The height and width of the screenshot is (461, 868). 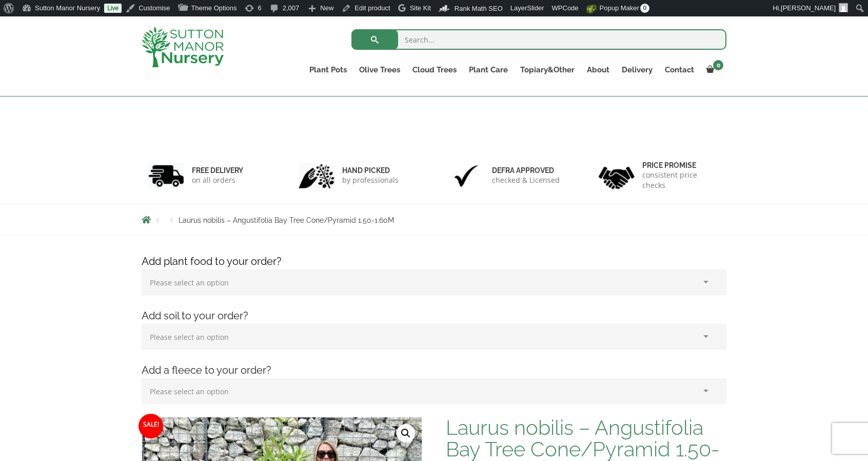 What do you see at coordinates (713, 70) in the screenshot?
I see `a: 0` at bounding box center [713, 70].